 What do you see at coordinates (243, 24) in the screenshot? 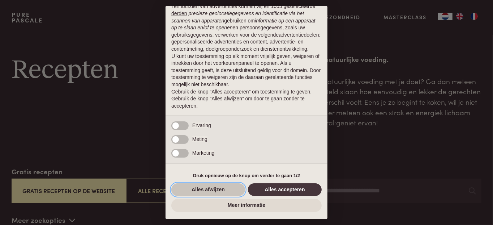
I see `em: informatie op een apparaat op te slaan en/of te openen` at bounding box center [243, 24].